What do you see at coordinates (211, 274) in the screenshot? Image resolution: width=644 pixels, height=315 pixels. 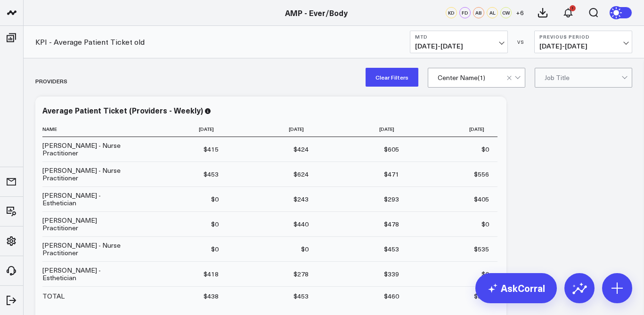 I see `div: $418` at bounding box center [211, 274].